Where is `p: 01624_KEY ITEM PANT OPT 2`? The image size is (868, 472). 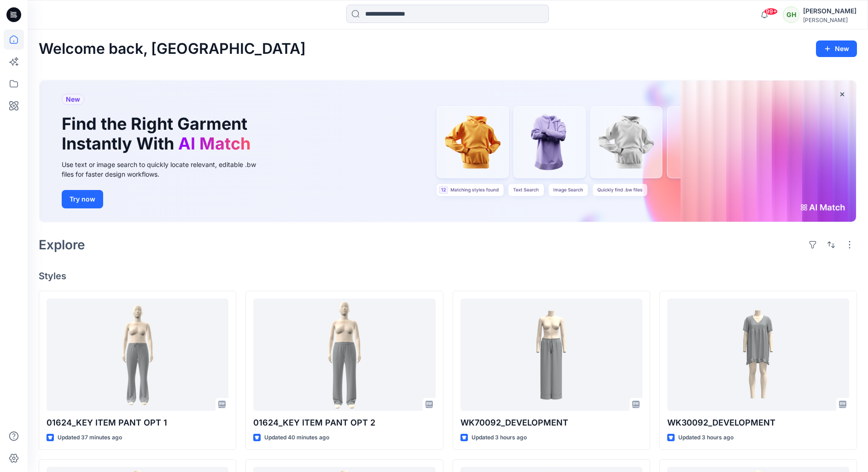 p: 01624_KEY ITEM PANT OPT 2 is located at coordinates (344, 423).